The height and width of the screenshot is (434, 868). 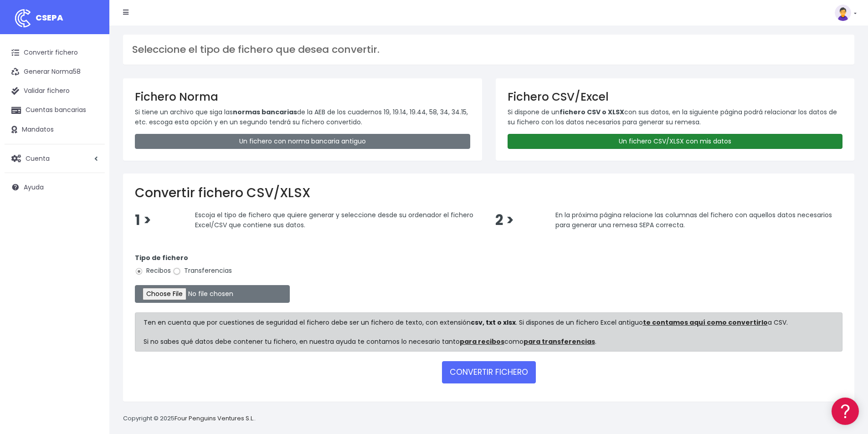 What do you see at coordinates (202, 270) in the screenshot?
I see `label: Transferencias` at bounding box center [202, 270].